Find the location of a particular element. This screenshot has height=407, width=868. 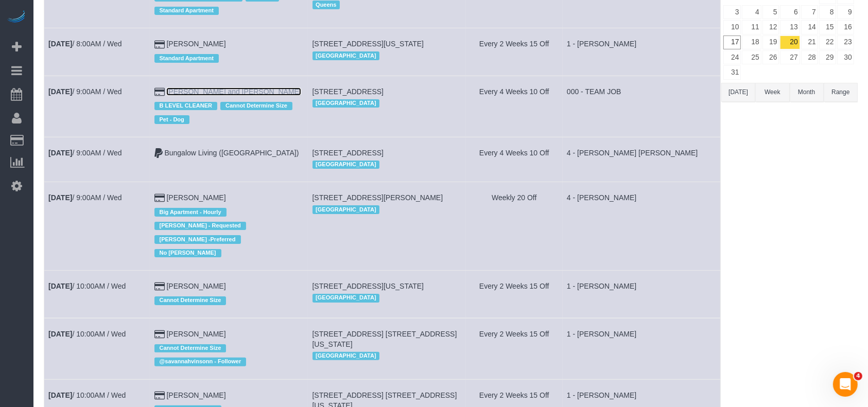

a: 31 is located at coordinates (732, 72).